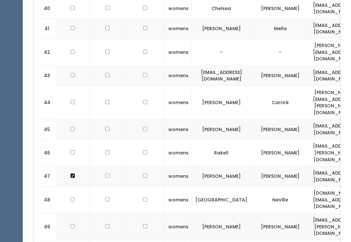 This screenshot has height=242, width=351. I want to click on td: 47, so click(45, 177).